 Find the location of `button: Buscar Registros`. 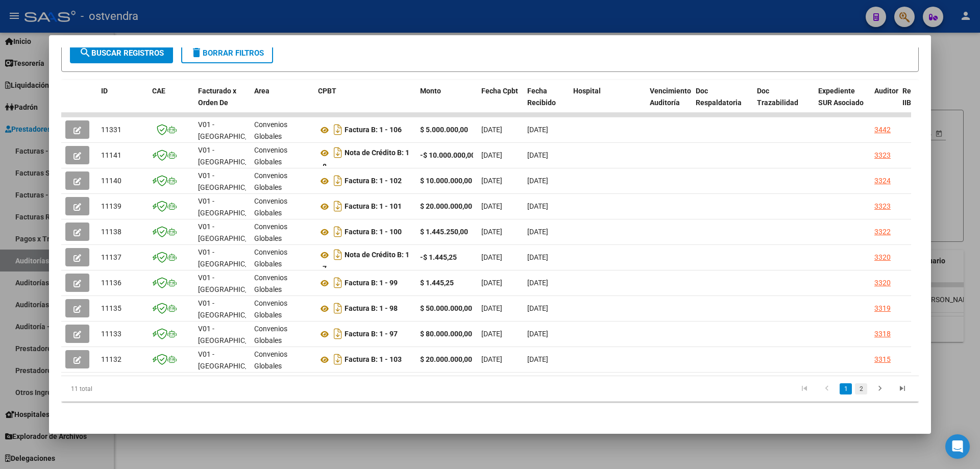

button: Buscar Registros is located at coordinates (122, 53).